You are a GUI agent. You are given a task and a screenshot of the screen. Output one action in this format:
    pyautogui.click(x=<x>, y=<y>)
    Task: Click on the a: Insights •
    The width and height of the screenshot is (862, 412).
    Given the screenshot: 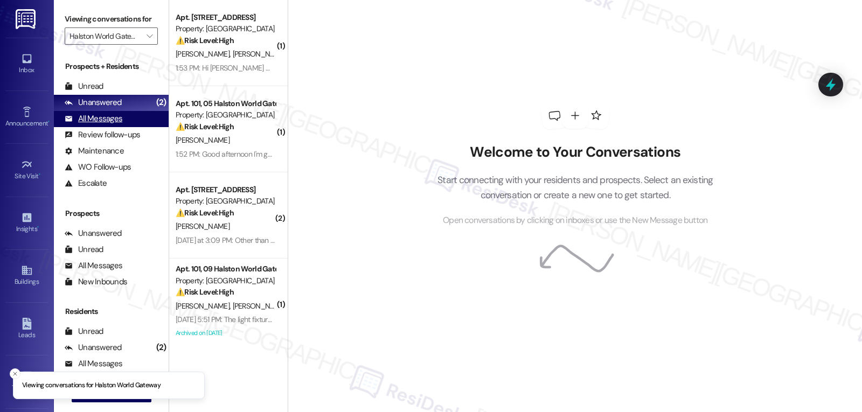 What is the action you would take?
    pyautogui.click(x=27, y=223)
    